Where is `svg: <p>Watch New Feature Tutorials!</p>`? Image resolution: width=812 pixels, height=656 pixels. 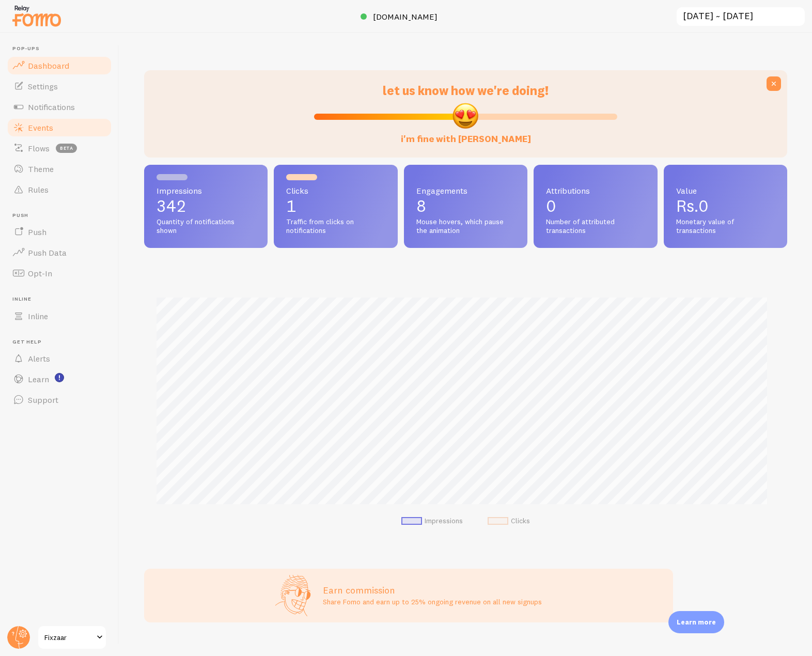 svg: <p>Watch New Feature Tutorials!</p> is located at coordinates (60, 378).